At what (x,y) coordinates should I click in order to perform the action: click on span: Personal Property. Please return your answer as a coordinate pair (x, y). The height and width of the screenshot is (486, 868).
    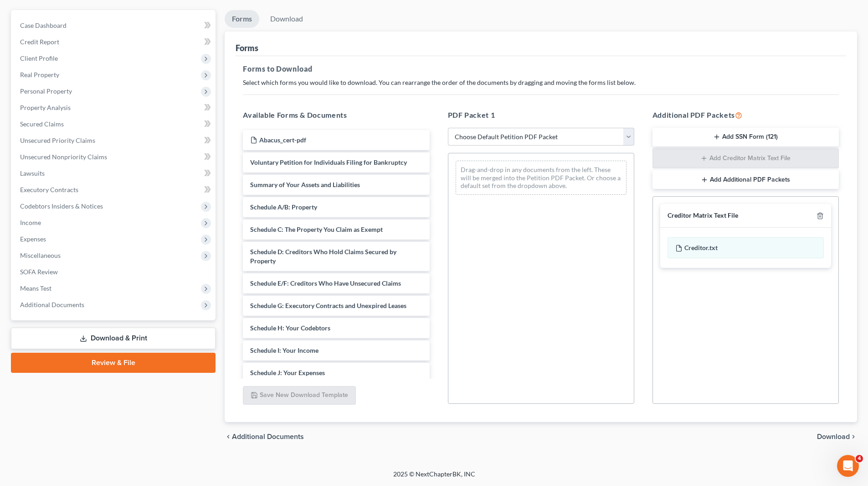
    Looking at the image, I should click on (46, 91).